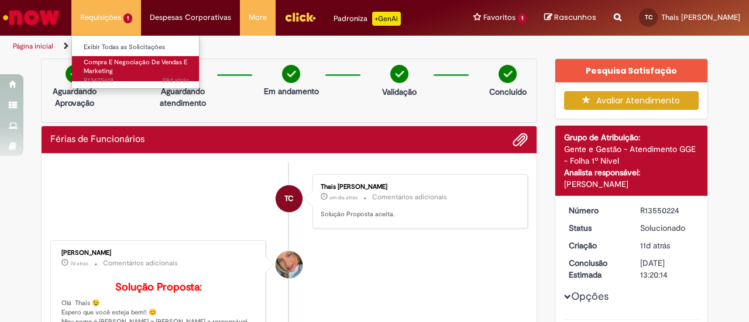 The height and width of the screenshot is (322, 749). Describe the element at coordinates (595, 246) in the screenshot. I see `dt: Criação` at that location.